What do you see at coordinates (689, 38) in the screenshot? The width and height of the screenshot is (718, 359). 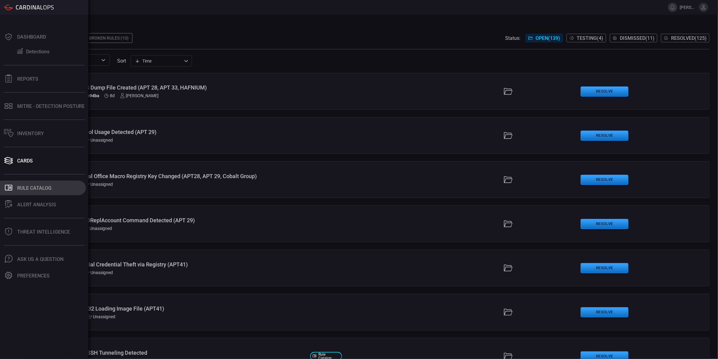 I see `span: Resolved ( 125 )` at bounding box center [689, 38].